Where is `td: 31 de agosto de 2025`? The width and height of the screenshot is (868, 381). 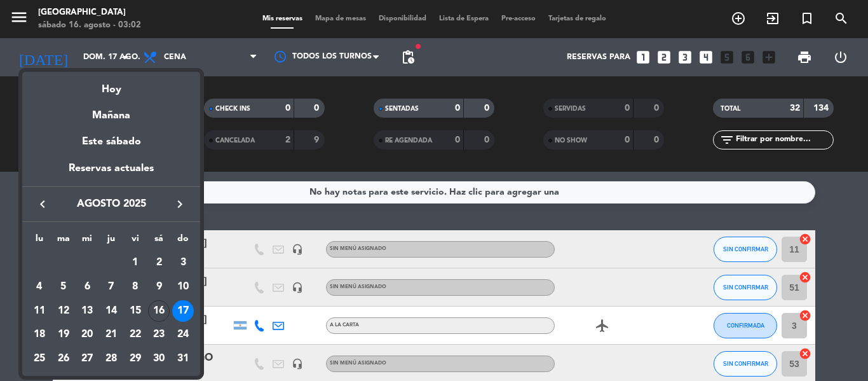 td: 31 de agosto de 2025 is located at coordinates (183, 358).